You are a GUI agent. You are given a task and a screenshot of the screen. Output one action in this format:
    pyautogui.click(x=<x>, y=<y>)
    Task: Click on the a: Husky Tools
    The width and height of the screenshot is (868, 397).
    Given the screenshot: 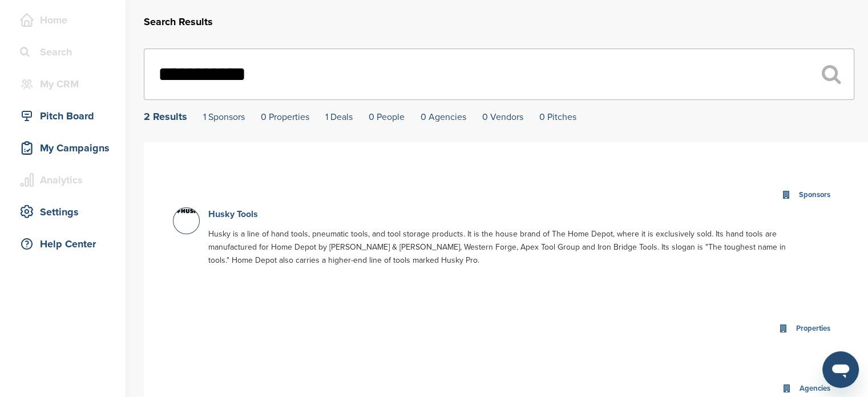 What is the action you would take?
    pyautogui.click(x=233, y=214)
    